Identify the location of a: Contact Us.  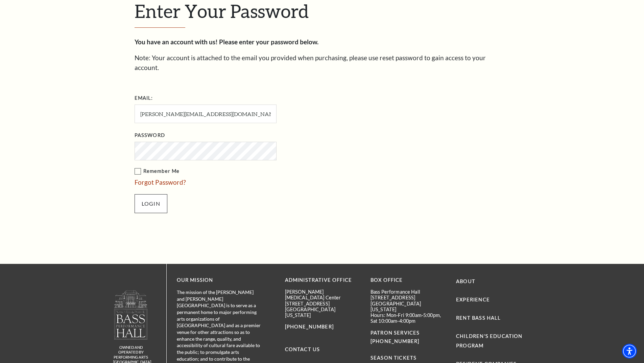
(303, 349).